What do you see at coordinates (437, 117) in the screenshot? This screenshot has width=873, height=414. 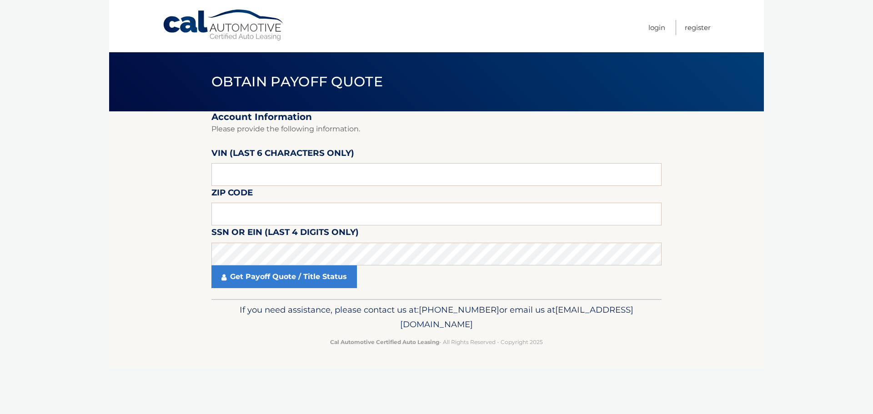 I see `h2: Account Information` at bounding box center [437, 117].